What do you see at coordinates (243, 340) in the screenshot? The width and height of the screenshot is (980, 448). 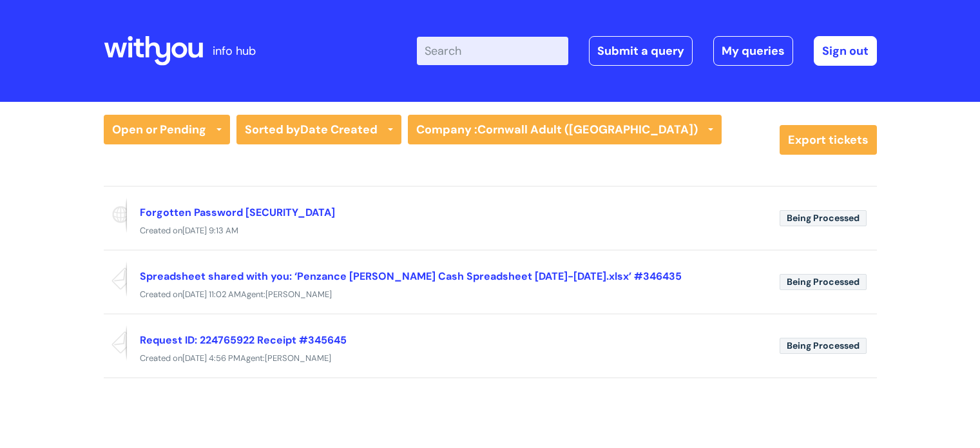 I see `a: Request ID: 224765922 Receipt #345645` at bounding box center [243, 340].